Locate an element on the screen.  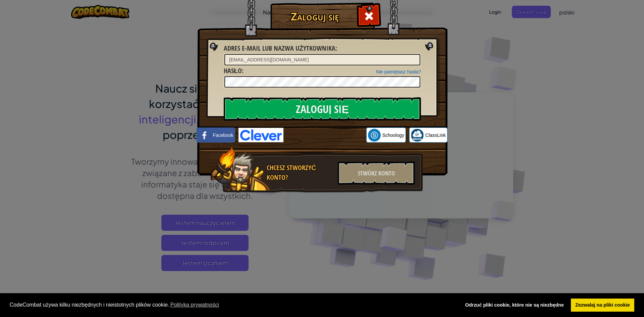
font: CodeCombat używa kilku niezbędnych i nieistotnych plików cookie. is located at coordinates (89, 304).